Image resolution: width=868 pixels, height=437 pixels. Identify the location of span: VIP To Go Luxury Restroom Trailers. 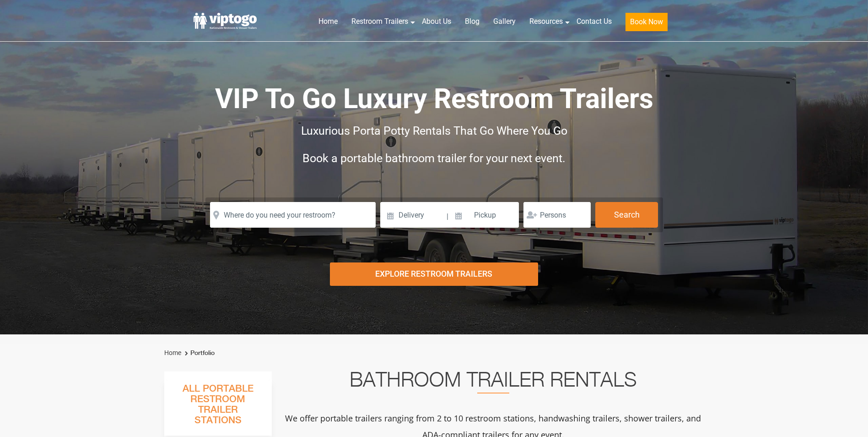
(435, 98).